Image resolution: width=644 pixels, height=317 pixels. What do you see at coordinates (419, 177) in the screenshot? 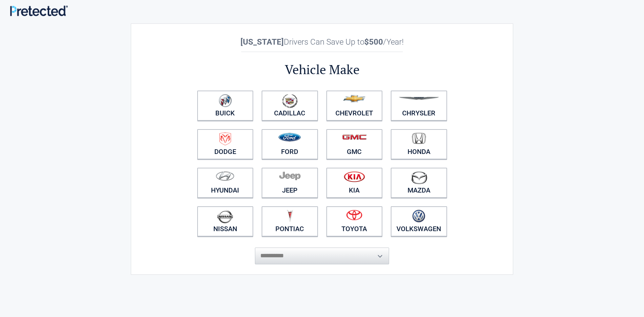
I see `img: mazda` at bounding box center [419, 177].